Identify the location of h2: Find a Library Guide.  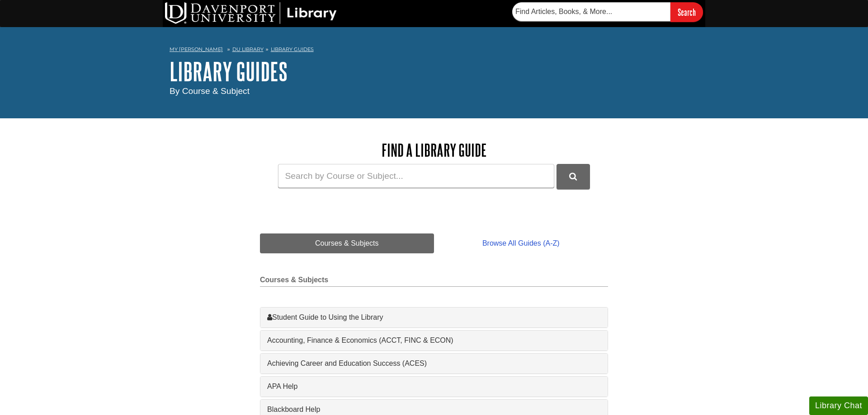
(434, 150).